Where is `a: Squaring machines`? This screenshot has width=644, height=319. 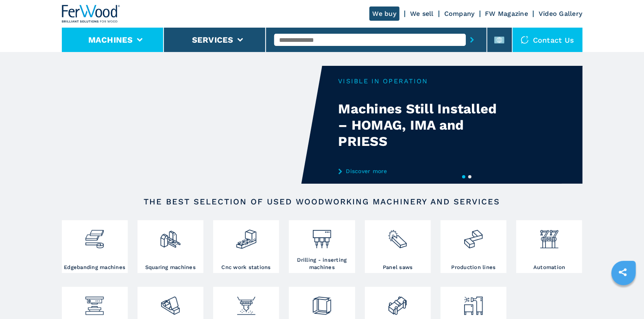 a: Squaring machines is located at coordinates (170, 247).